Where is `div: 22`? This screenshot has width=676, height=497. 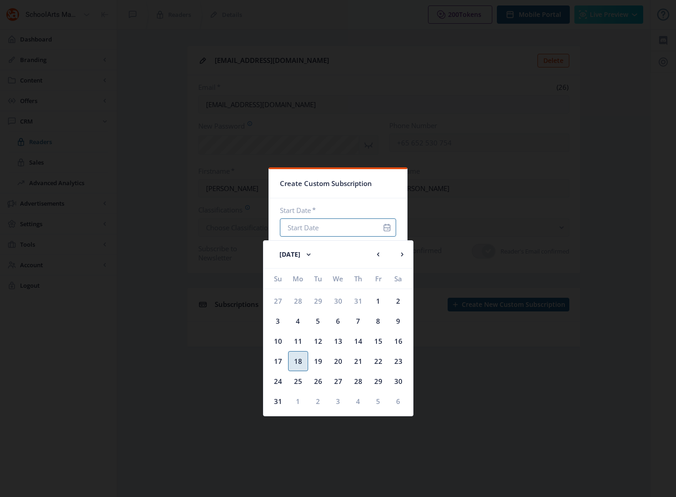
div: 22 is located at coordinates (378, 361).